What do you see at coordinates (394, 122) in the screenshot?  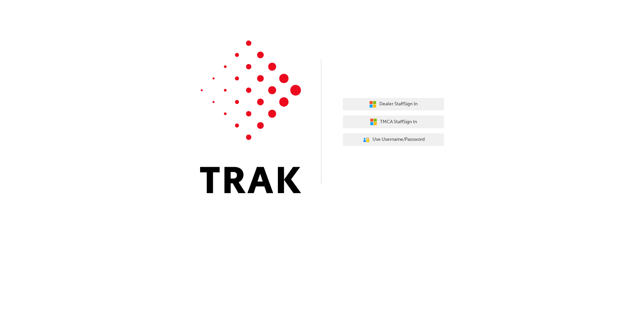 I see `button: TMCA StaffSign In` at bounding box center [394, 122].